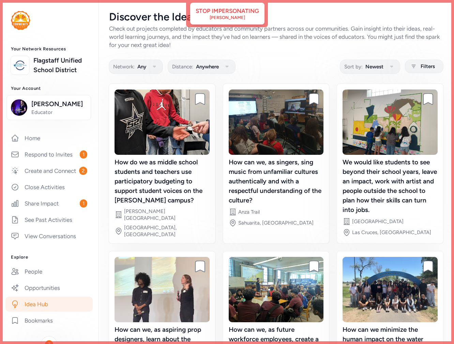 The width and height of the screenshot is (454, 344). Describe the element at coordinates (49, 138) in the screenshot. I see `a: Home` at that location.